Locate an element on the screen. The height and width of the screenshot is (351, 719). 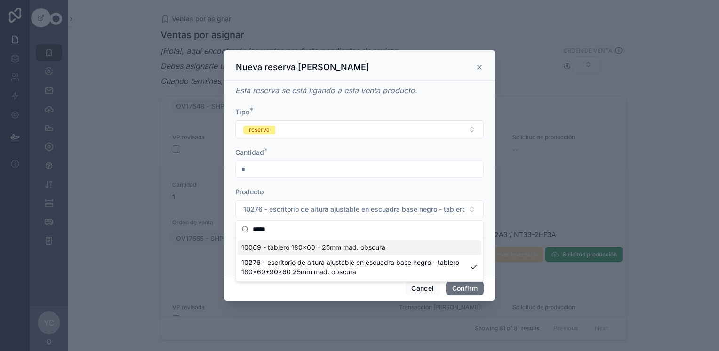
span: Tipo is located at coordinates (242, 112).